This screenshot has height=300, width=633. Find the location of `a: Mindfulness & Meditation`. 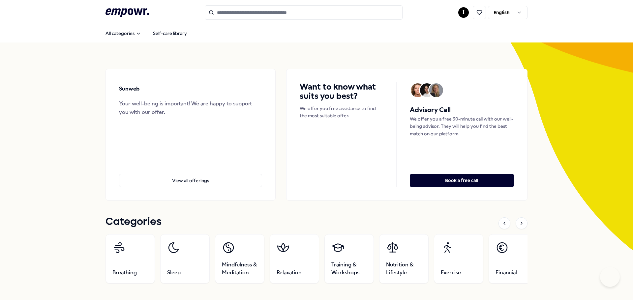

a: Mindfulness & Meditation is located at coordinates (240, 259).